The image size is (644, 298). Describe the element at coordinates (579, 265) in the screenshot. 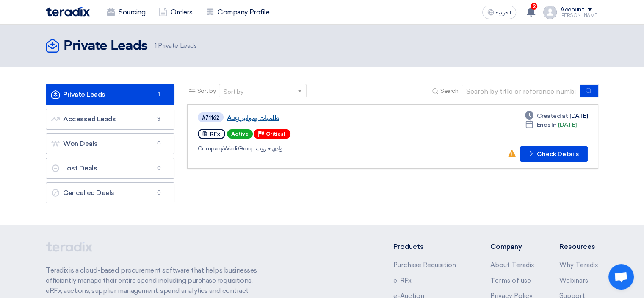

I see `a: Why Teradix` at that location.